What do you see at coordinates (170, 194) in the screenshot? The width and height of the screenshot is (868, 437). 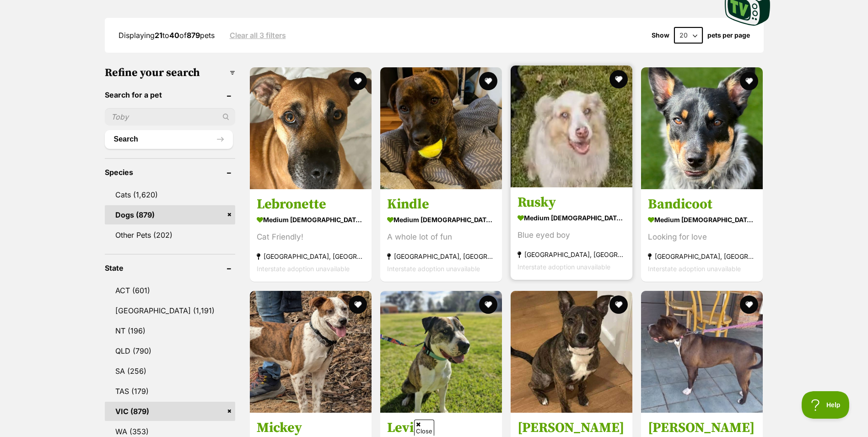 I see `a: Cats (1,620)` at bounding box center [170, 194].